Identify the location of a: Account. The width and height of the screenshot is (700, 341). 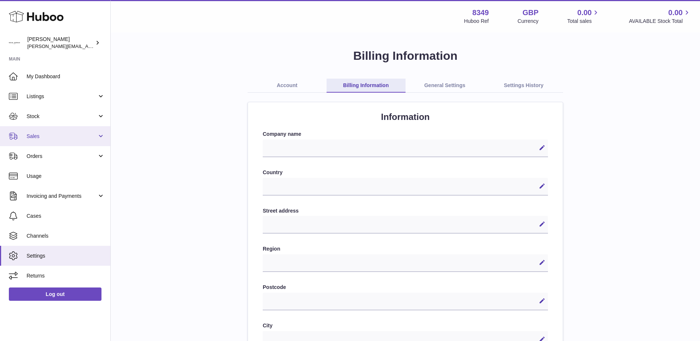
(287, 86).